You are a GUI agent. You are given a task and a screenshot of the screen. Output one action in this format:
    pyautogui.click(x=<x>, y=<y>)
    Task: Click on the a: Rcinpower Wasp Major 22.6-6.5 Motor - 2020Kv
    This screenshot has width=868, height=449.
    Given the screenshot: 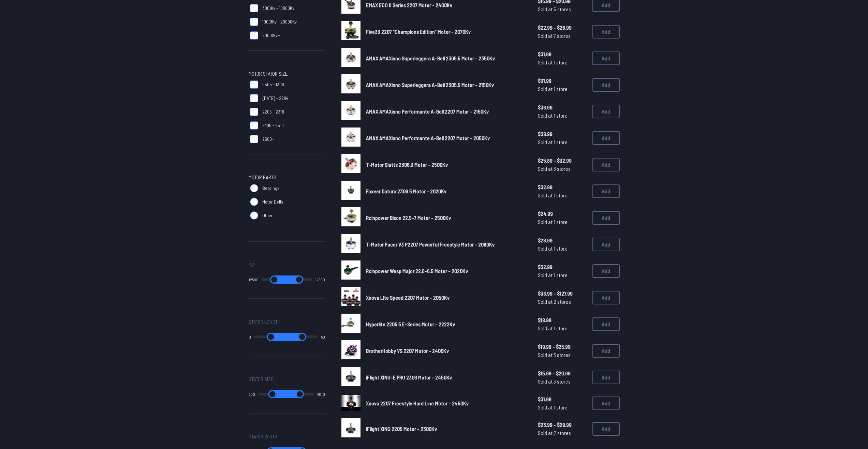 What is the action you would take?
    pyautogui.click(x=447, y=271)
    